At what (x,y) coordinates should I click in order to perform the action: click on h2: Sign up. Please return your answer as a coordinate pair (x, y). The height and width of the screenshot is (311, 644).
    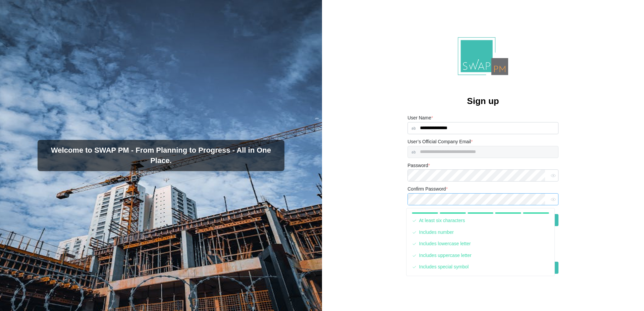
    Looking at the image, I should click on (483, 101).